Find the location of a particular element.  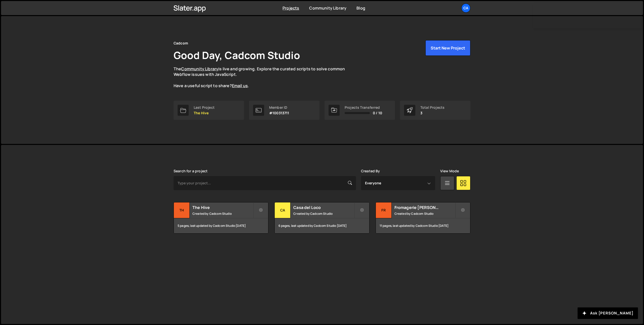

p: #100313711 is located at coordinates (279, 113).